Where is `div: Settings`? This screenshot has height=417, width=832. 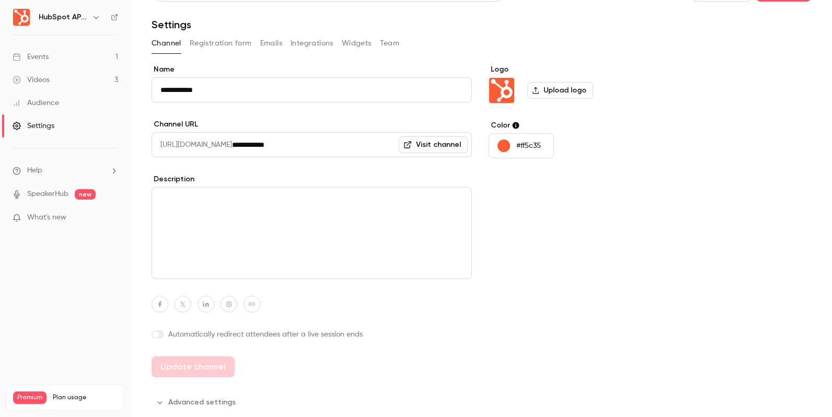 div: Settings is located at coordinates (33, 126).